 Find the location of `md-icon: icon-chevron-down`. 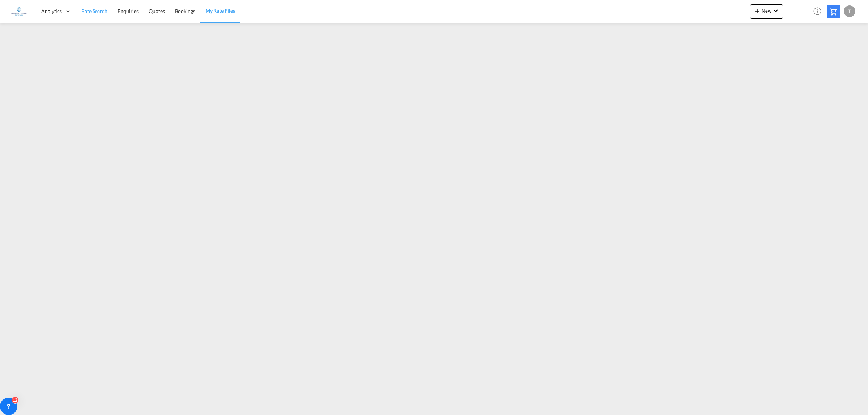

md-icon: icon-chevron-down is located at coordinates (775, 11).